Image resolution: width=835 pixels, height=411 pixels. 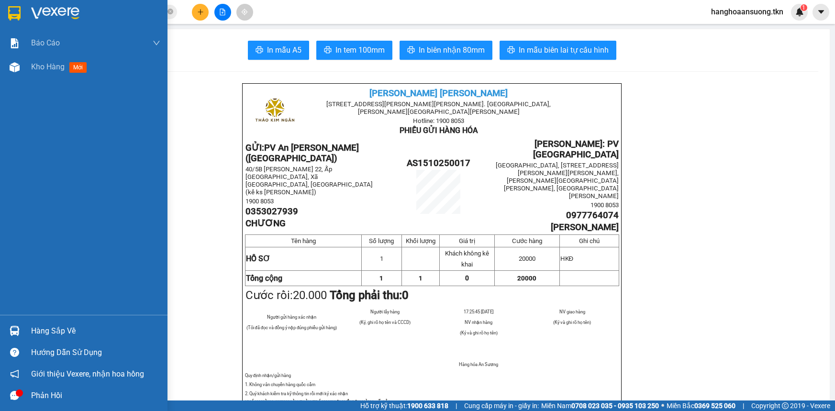 What do you see at coordinates (701, 406) in the screenshot?
I see `span: Miền Bắc` at bounding box center [701, 406].